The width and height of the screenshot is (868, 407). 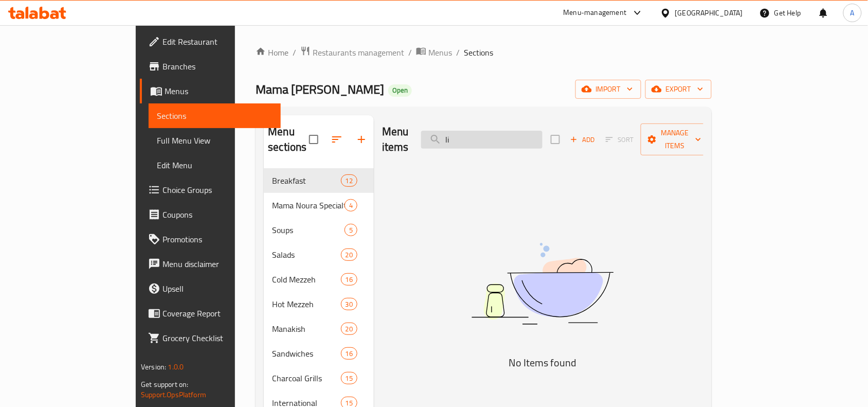 What do you see at coordinates (582, 140) in the screenshot?
I see `button: Add` at bounding box center [582, 140].